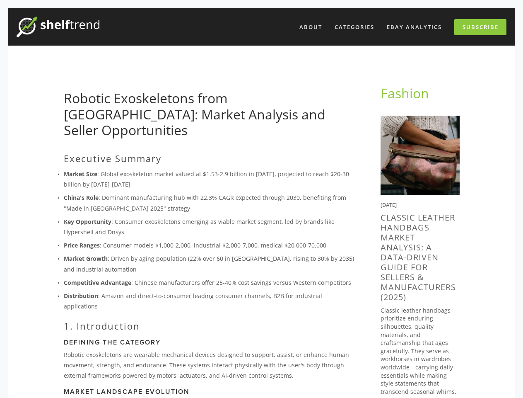 The width and height of the screenshot is (523, 398). I want to click on a: Fashion, so click(405, 93).